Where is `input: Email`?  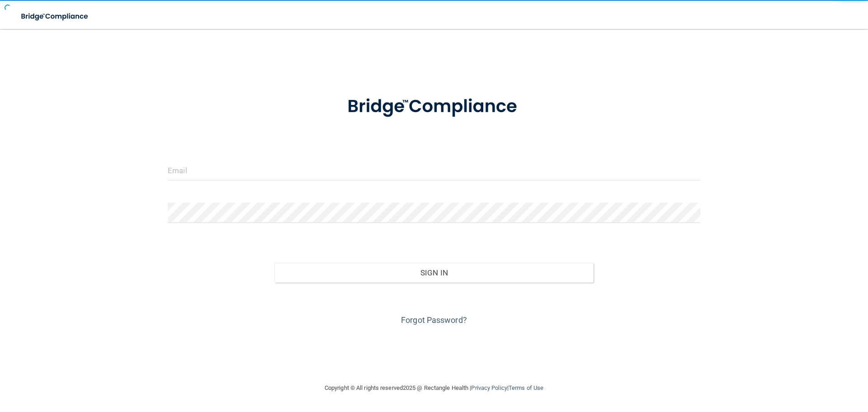 input: Email is located at coordinates (434, 170).